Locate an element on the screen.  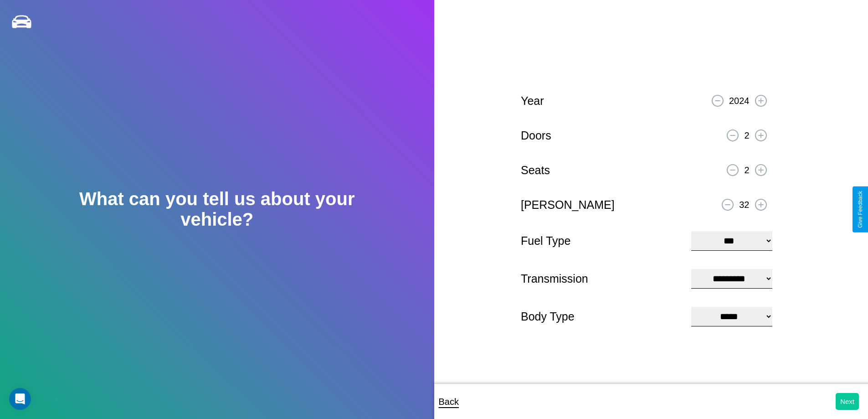
p: 2024 is located at coordinates (739, 101).